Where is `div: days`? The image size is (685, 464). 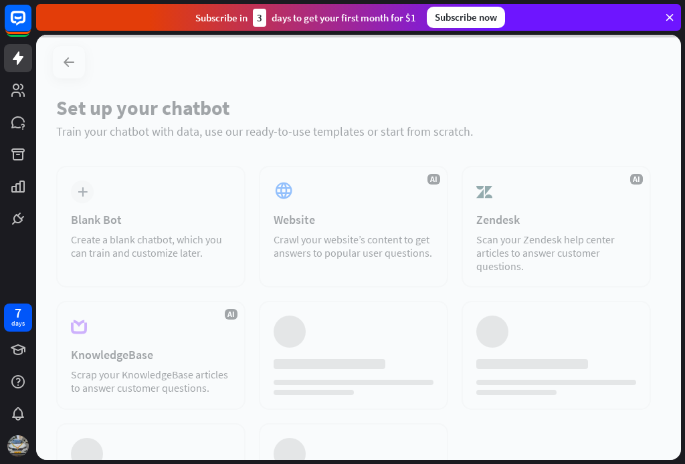
div: days is located at coordinates (18, 324).